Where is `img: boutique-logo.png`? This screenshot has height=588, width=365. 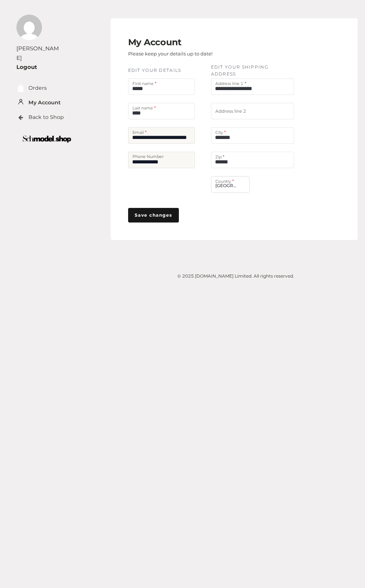 img: boutique-logo.png is located at coordinates (47, 139).